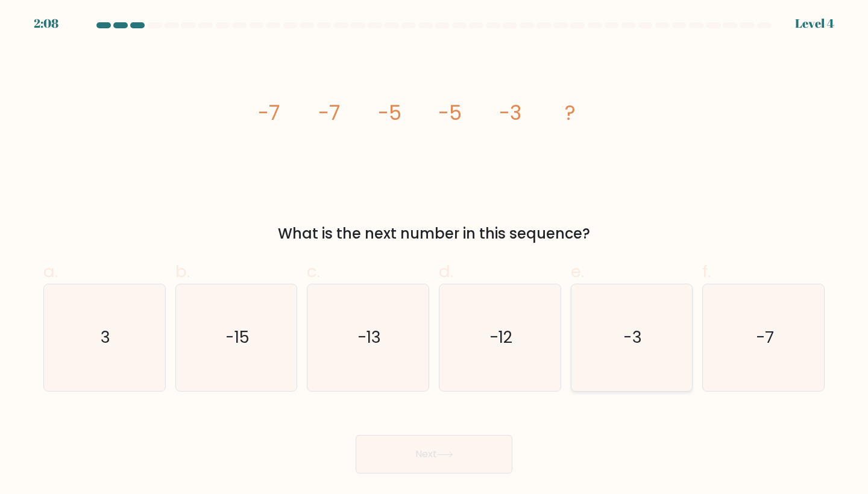 The height and width of the screenshot is (494, 868). Describe the element at coordinates (50, 271) in the screenshot. I see `span: a.` at that location.